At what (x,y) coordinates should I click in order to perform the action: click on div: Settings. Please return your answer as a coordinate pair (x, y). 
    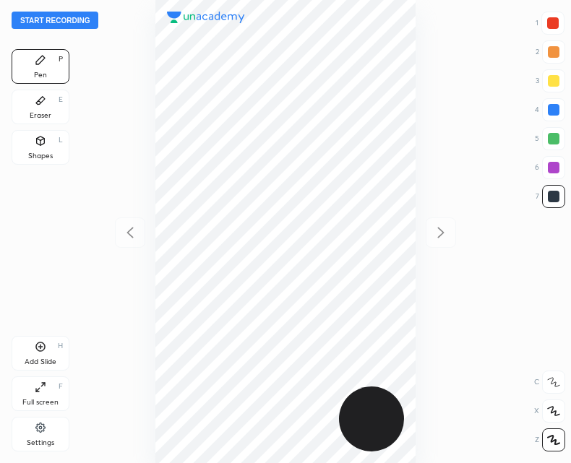
    Looking at the image, I should click on (40, 443).